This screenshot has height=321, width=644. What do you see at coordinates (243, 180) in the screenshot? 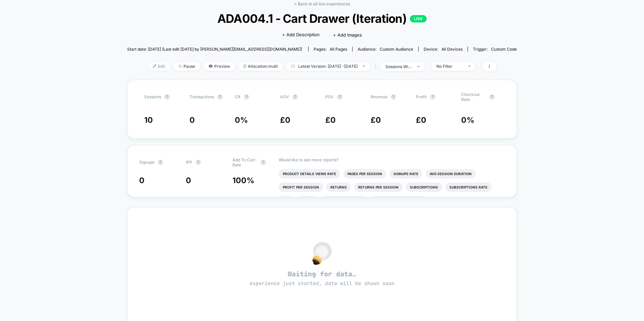
I see `span: 100 %` at bounding box center [243, 180].